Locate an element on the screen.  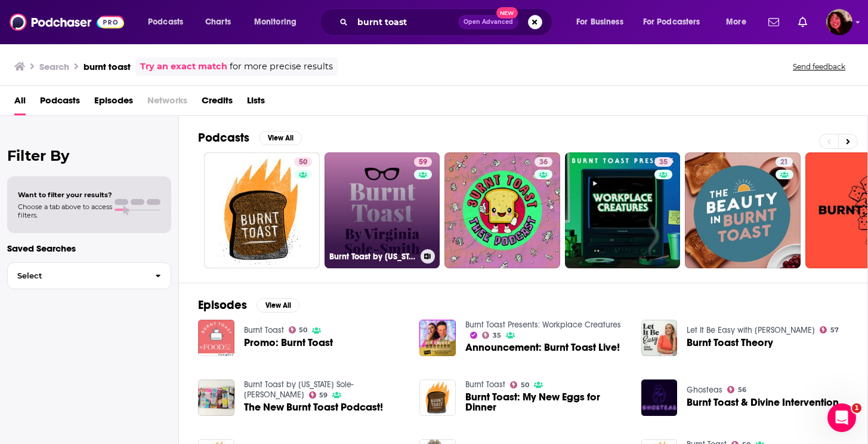
img: Burnt Toast Theory is located at coordinates (659, 337).